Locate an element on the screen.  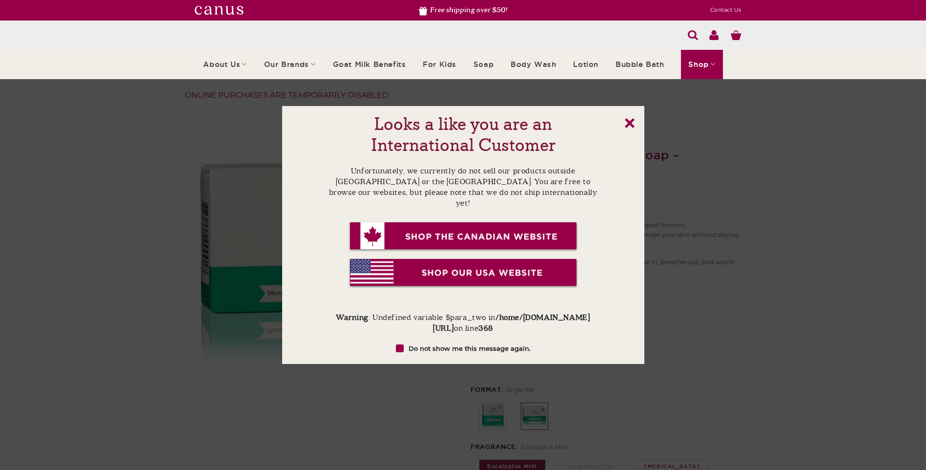
a: Body Wash is located at coordinates (533, 64).